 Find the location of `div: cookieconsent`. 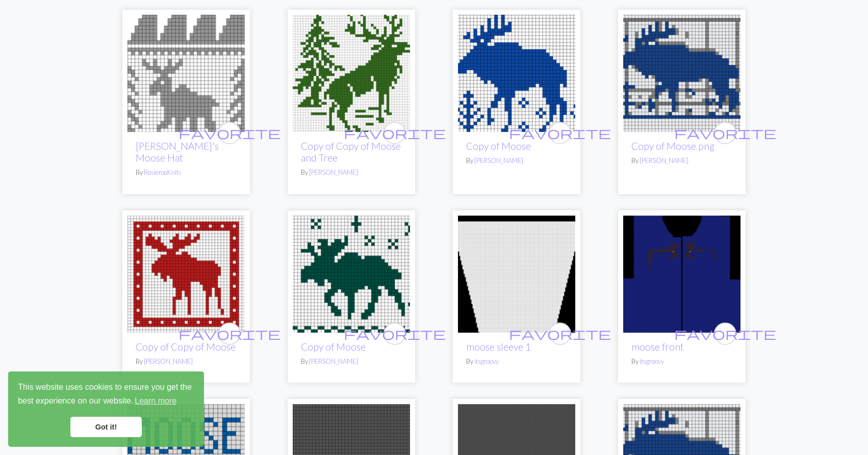

div: cookieconsent is located at coordinates (106, 409).